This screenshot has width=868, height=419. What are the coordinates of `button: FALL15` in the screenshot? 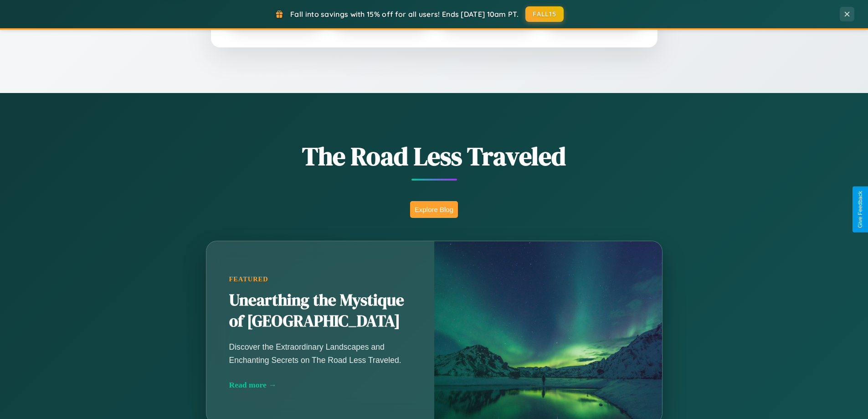 It's located at (545, 14).